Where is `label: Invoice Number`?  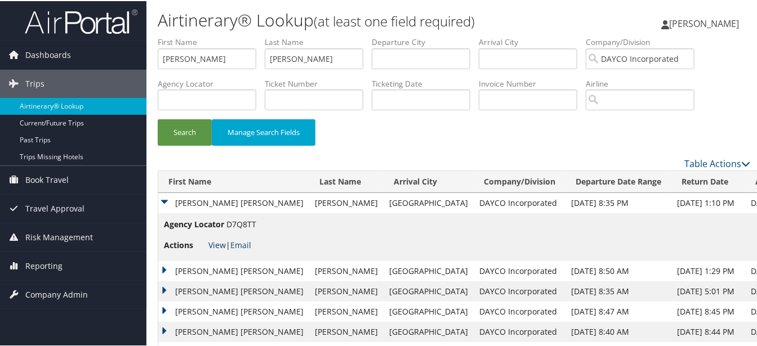
label: Invoice Number is located at coordinates (532, 83).